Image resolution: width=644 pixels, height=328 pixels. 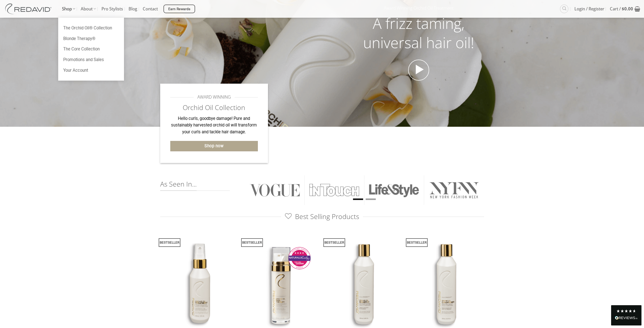 What do you see at coordinates (179, 9) in the screenshot?
I see `a: Earn Rewards` at bounding box center [179, 9].